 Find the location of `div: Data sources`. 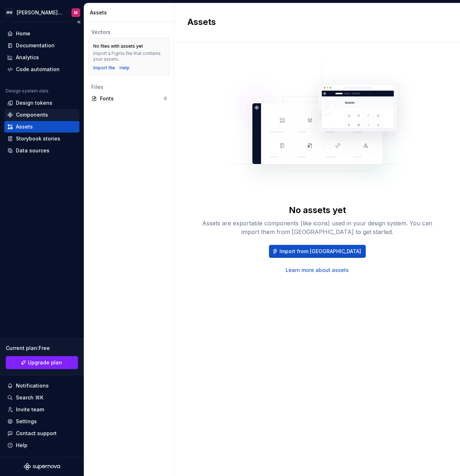

div: Data sources is located at coordinates (33, 151).